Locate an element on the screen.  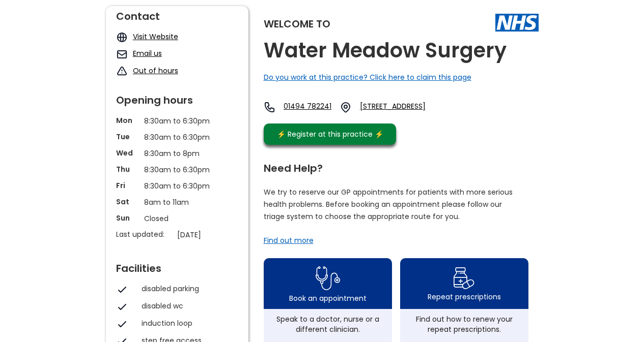
p: Sat is located at coordinates (128, 202).